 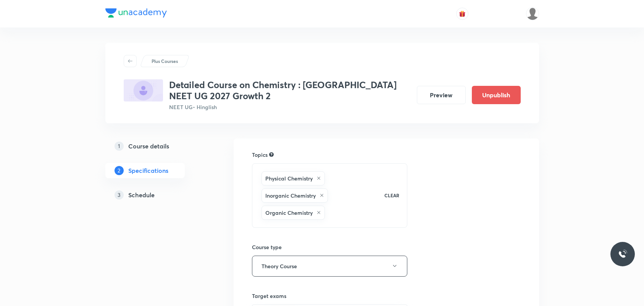 I want to click on p: 1, so click(x=119, y=146).